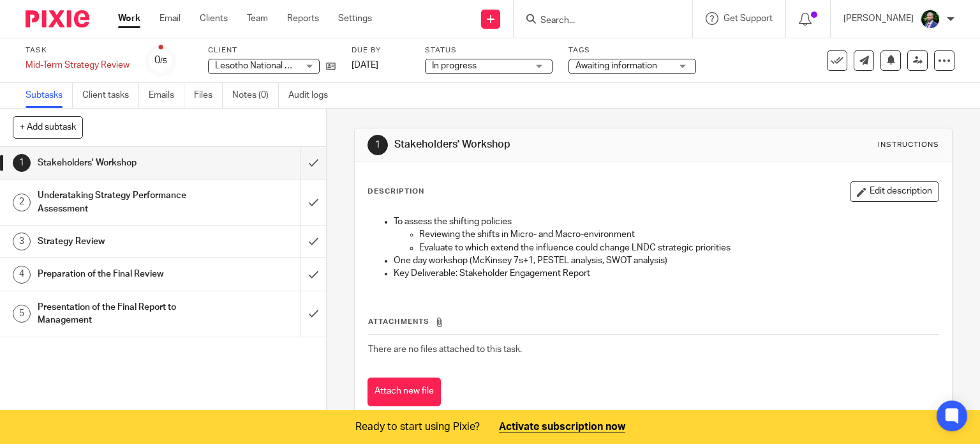  Describe the element at coordinates (894, 191) in the screenshot. I see `button: Edit description` at that location.